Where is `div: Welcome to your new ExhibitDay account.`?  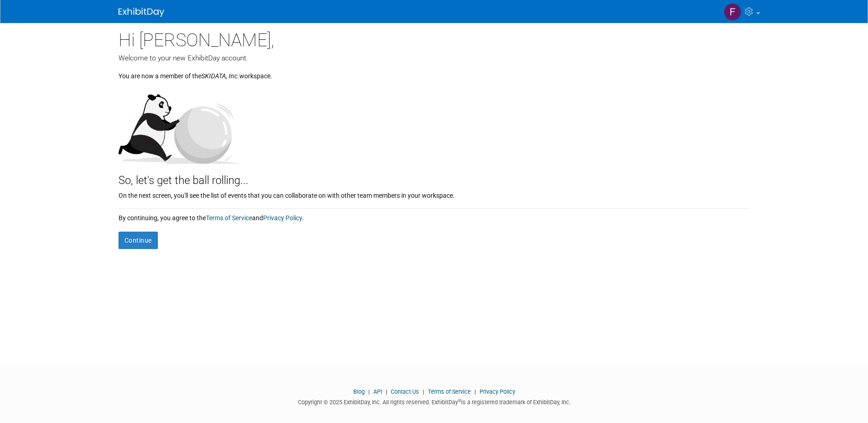
div: Welcome to your new ExhibitDay account. is located at coordinates (434, 58).